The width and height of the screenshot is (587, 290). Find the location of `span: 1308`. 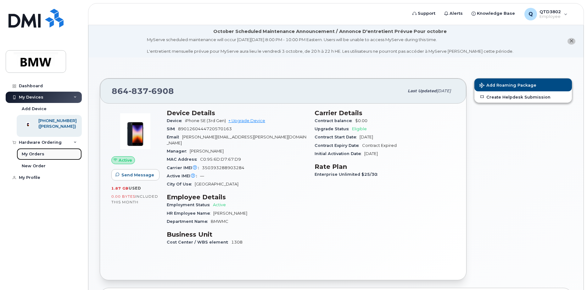

span: 1308 is located at coordinates (237, 242).